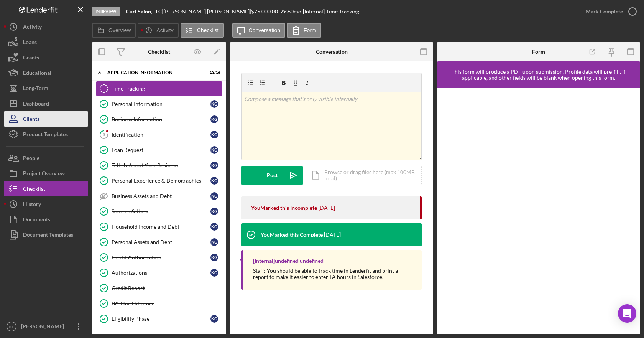  Describe the element at coordinates (159, 319) in the screenshot. I see `a: Eligibility PhaseKG` at that location.